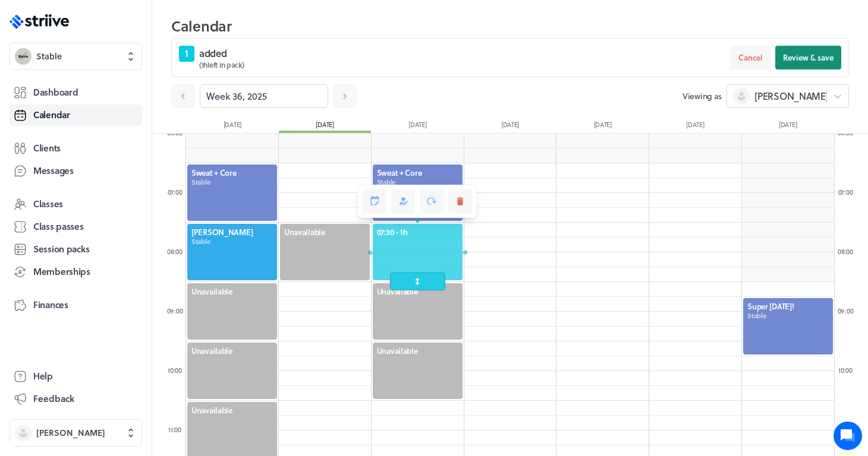  I want to click on button: Review & save, so click(808, 58).